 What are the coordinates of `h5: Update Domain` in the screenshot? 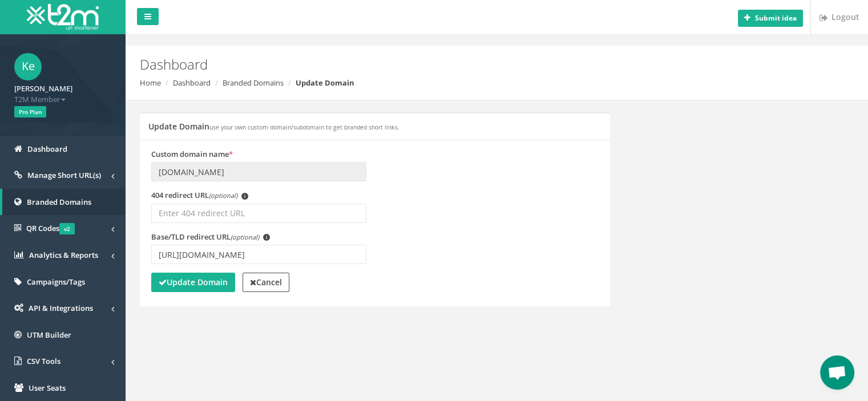 It's located at (274, 126).